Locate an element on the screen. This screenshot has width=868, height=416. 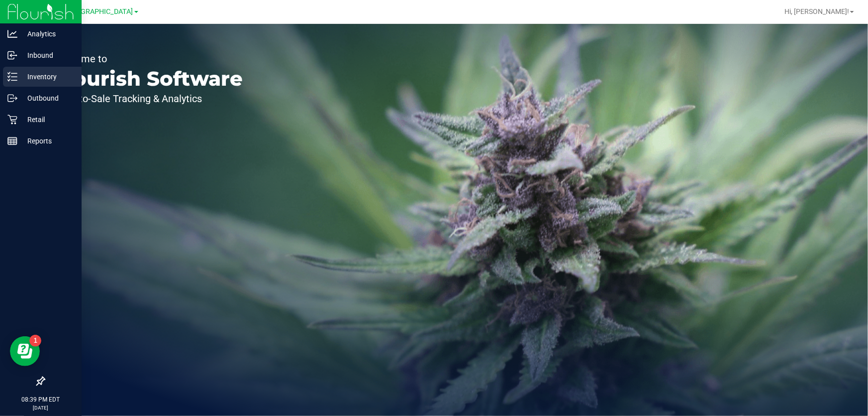
p: Retail is located at coordinates (48, 120).